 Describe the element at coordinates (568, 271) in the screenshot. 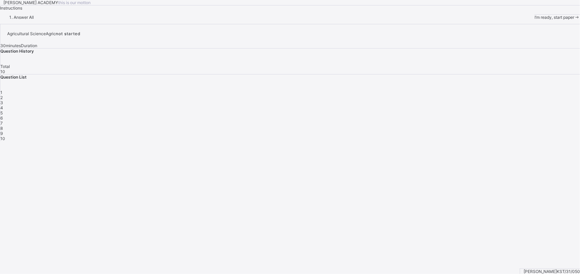

I see `span: KST/31/050` at that location.